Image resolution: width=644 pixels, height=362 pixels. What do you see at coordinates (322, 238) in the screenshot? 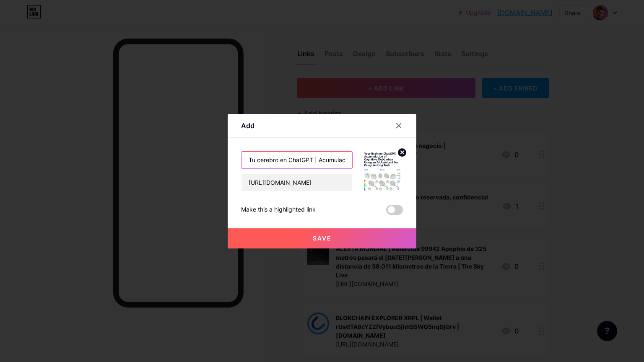
I see `span: Save` at bounding box center [322, 238].